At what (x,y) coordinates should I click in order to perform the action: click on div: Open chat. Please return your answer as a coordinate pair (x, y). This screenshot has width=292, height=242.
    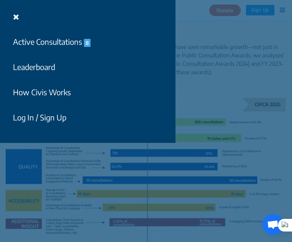
    Looking at the image, I should click on (273, 225).